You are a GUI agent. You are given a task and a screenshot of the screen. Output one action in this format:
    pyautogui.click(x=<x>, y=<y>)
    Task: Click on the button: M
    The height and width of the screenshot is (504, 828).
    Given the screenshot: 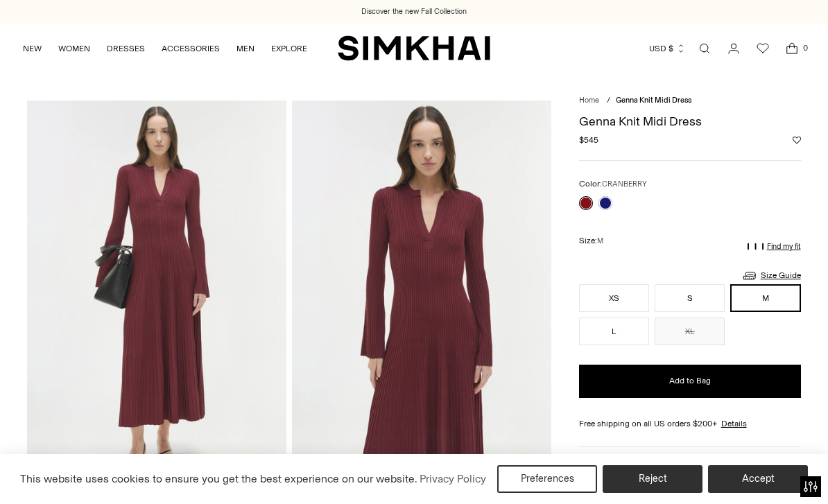 What is the action you would take?
    pyautogui.click(x=765, y=298)
    